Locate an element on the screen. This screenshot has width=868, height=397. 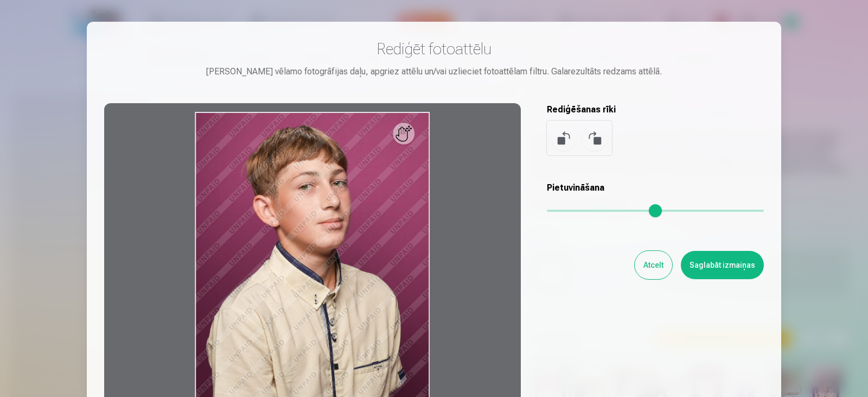
h5: Pietuvināšana is located at coordinates (655, 188).